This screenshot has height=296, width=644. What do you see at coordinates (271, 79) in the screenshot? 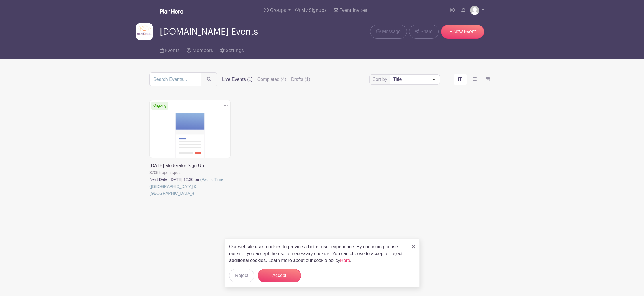
I see `label: Completed (4)` at bounding box center [271, 79].